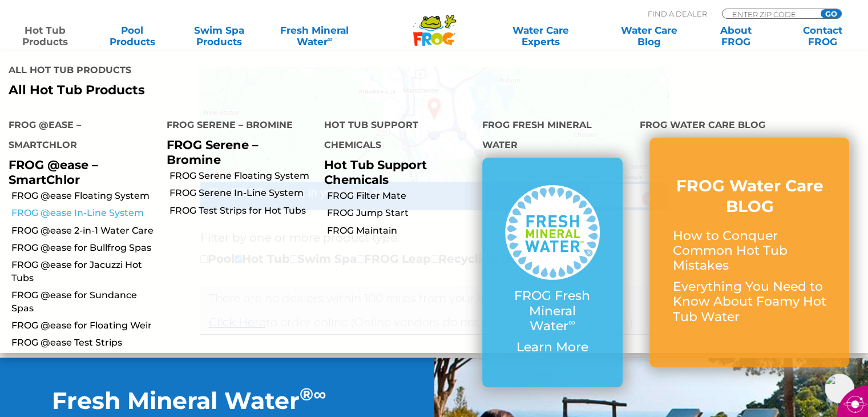  I want to click on a: FROG Water Care BLOG How to Conquer Common Hot Tub Mistakes Everything You Need to Know About Foa..., so click(749, 253).